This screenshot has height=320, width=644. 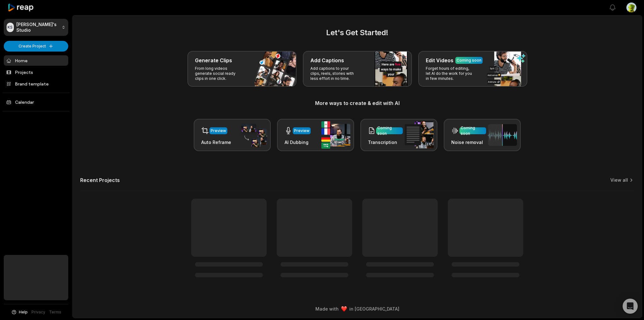 I want to click on h3: Edit Videos, so click(x=439, y=60).